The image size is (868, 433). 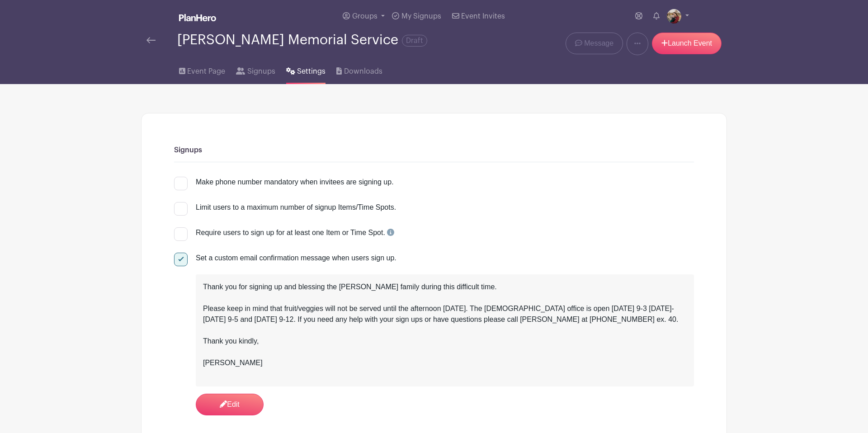 I want to click on div: Require users to sign up for at least one Item or Time Spot., so click(x=294, y=232).